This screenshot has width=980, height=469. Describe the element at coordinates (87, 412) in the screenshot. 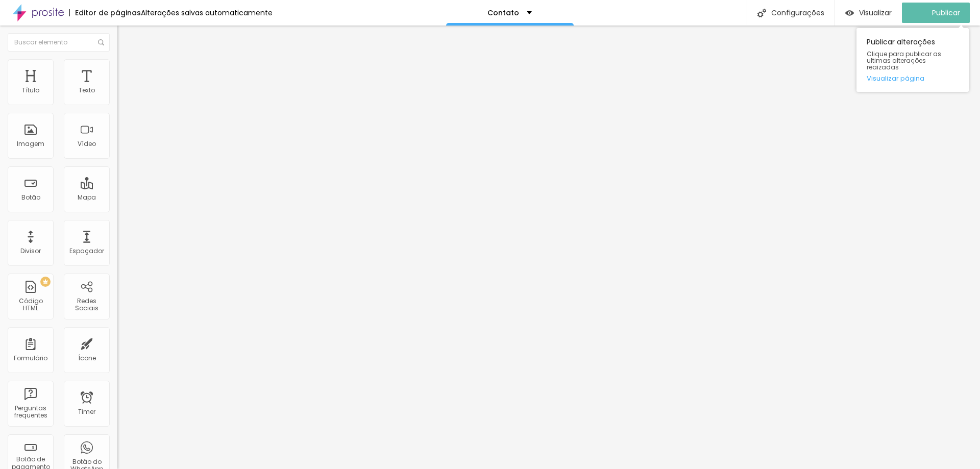

I see `div: Timer` at that location.